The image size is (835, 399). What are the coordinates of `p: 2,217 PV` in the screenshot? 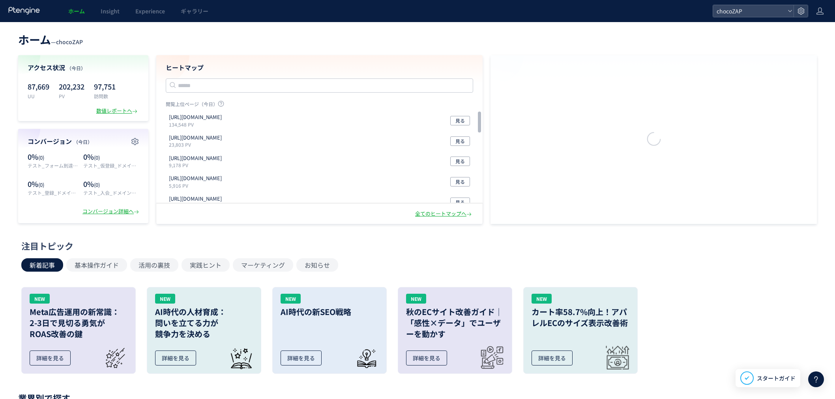 It's located at (197, 206).